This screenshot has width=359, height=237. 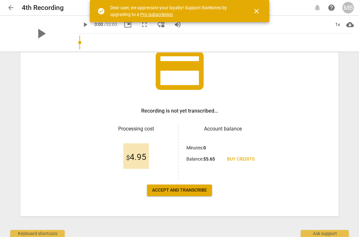 I want to click on b: 0, so click(x=205, y=148).